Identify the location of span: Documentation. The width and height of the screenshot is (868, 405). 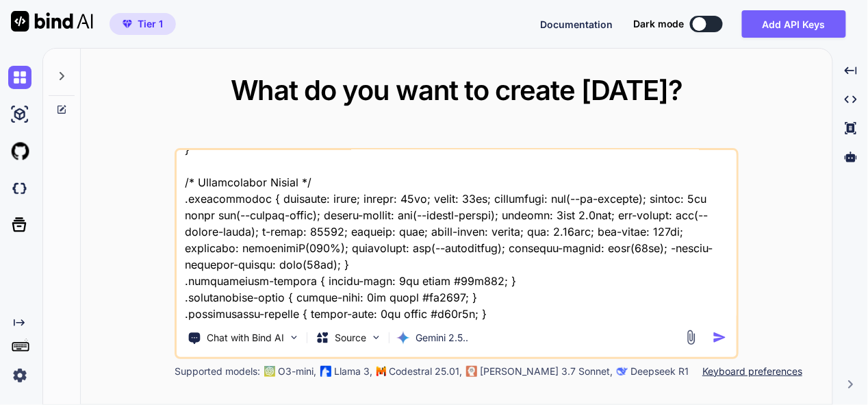
(576, 24).